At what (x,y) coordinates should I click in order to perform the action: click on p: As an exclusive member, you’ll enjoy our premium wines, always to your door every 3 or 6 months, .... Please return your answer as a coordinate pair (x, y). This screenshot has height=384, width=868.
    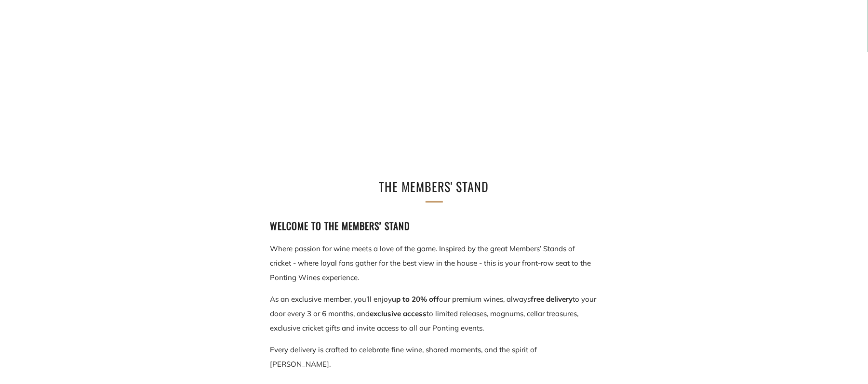
    Looking at the image, I should click on (434, 314).